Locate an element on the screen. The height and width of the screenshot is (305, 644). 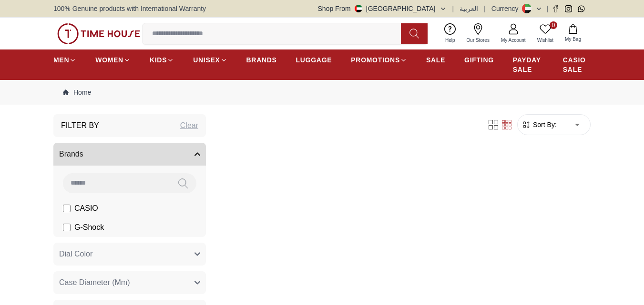
button: Brands is located at coordinates (129, 154).